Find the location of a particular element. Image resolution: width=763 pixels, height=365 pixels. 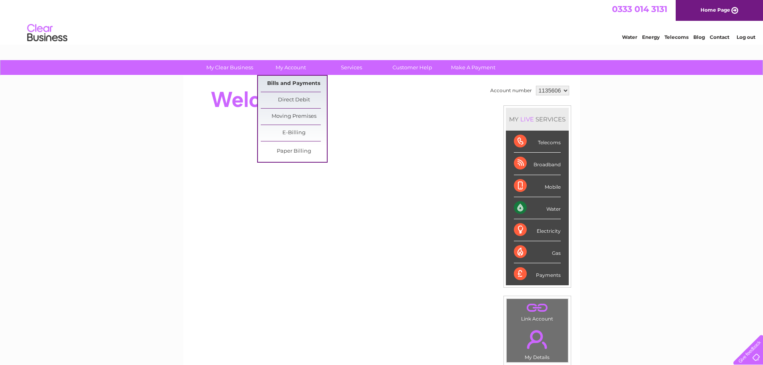

div: Water is located at coordinates (537, 208).